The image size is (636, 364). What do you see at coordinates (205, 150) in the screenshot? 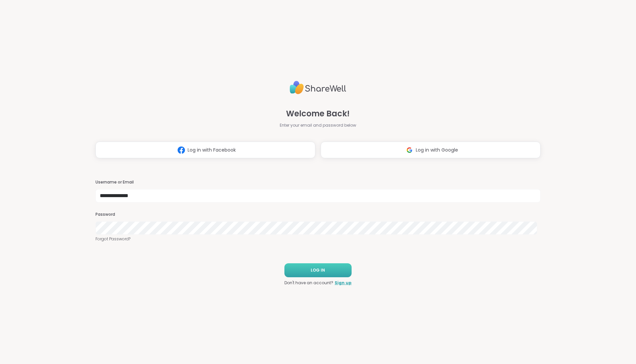
I see `button: Log in with Facebook` at bounding box center [205, 150].